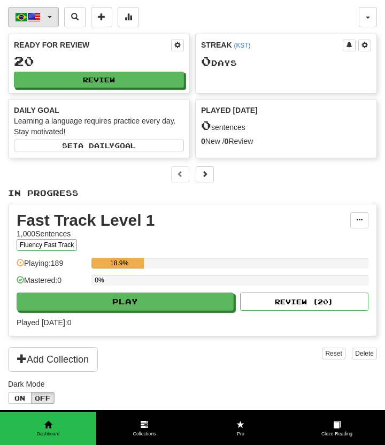 The image size is (385, 445). Describe the element at coordinates (96, 145) in the screenshot. I see `span: a daily` at that location.